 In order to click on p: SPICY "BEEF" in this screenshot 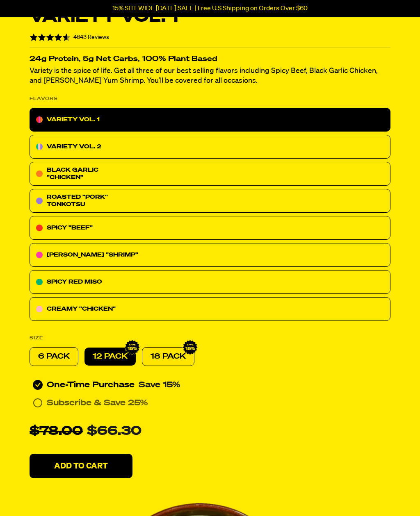, I will do `click(70, 228)`.